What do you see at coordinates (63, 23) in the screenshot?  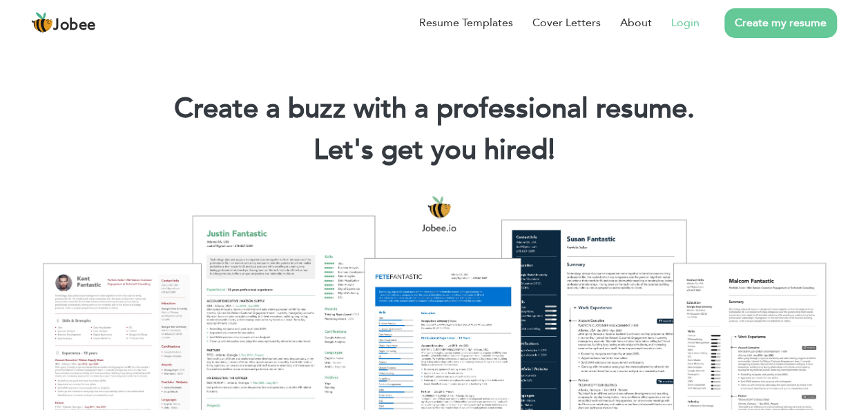 I see `a: Jobee` at bounding box center [63, 23].